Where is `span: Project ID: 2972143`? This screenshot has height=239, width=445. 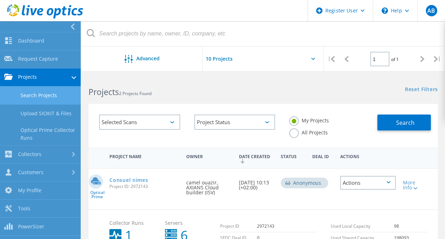
span: Project ID: 2972143 is located at coordinates (144, 186).